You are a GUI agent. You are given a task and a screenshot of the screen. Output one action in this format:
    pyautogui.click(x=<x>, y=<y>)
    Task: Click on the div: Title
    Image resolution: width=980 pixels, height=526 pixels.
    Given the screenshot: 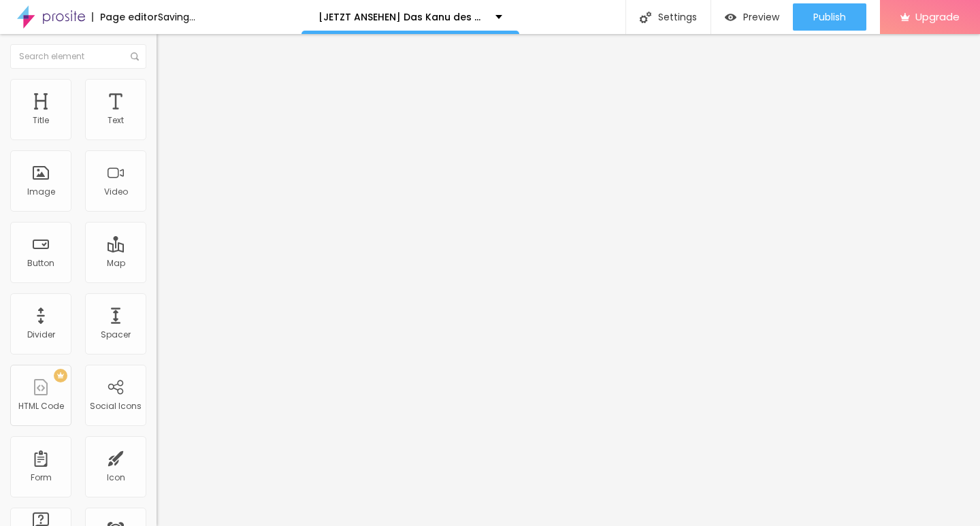 What is the action you would take?
    pyautogui.click(x=41, y=121)
    